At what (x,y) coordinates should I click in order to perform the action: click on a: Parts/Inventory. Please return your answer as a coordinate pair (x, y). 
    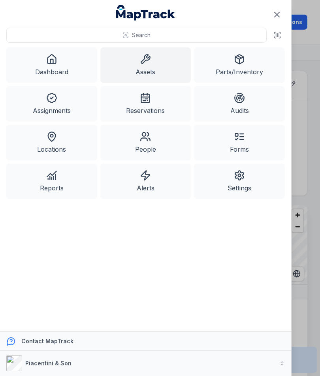
    Looking at the image, I should click on (240, 65).